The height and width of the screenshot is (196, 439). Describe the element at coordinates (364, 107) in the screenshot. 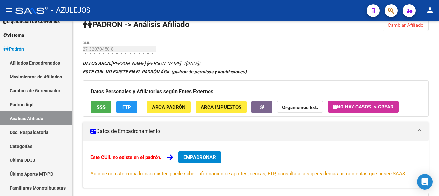

I see `span: No hay casos -> Crear` at that location.